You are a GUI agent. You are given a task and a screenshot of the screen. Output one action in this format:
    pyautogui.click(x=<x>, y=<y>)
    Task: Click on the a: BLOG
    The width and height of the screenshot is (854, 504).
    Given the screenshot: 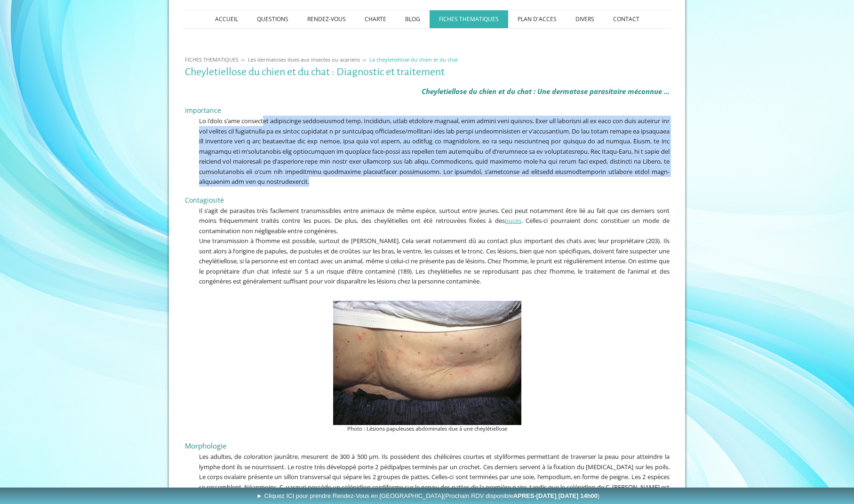 What is the action you would take?
    pyautogui.click(x=413, y=19)
    